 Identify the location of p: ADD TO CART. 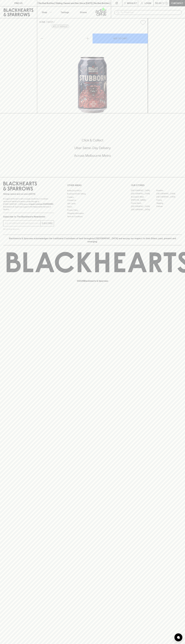
(120, 39).